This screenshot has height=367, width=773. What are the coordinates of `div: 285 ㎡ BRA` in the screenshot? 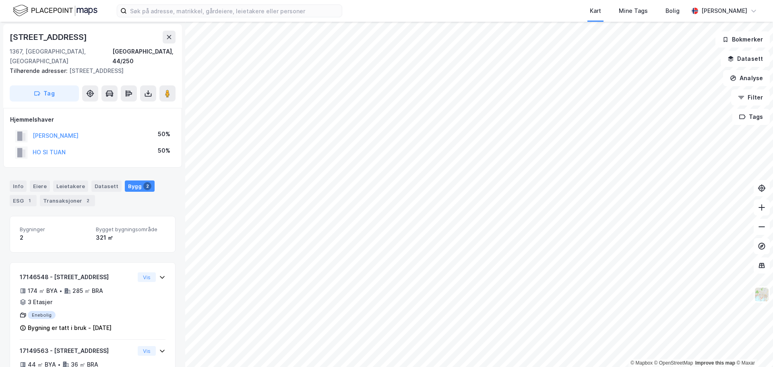 It's located at (88, 291).